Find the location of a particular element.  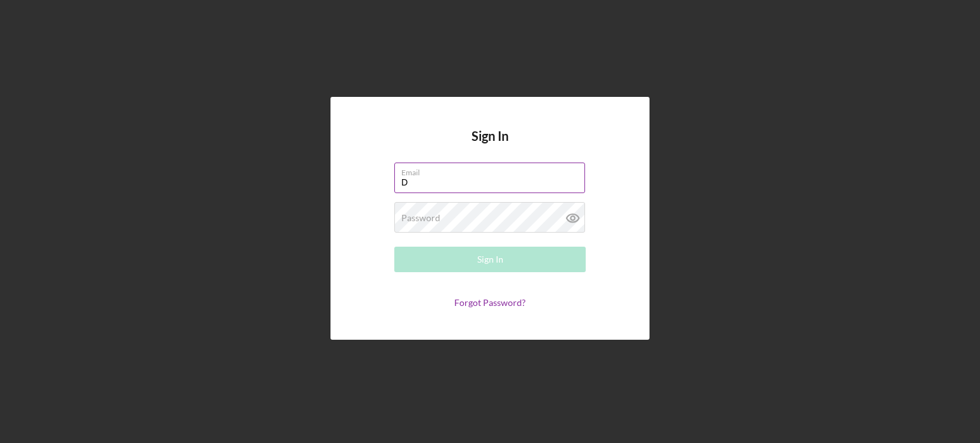

label: Email is located at coordinates (493, 170).